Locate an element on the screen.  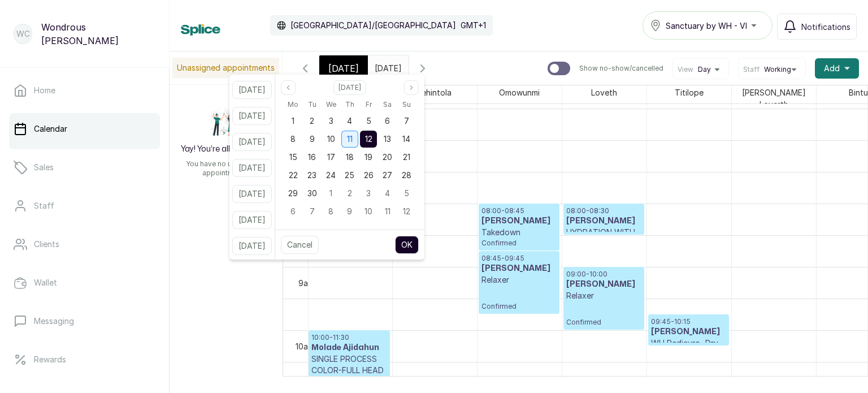
div: 13 Sep 2025 is located at coordinates (387, 139).